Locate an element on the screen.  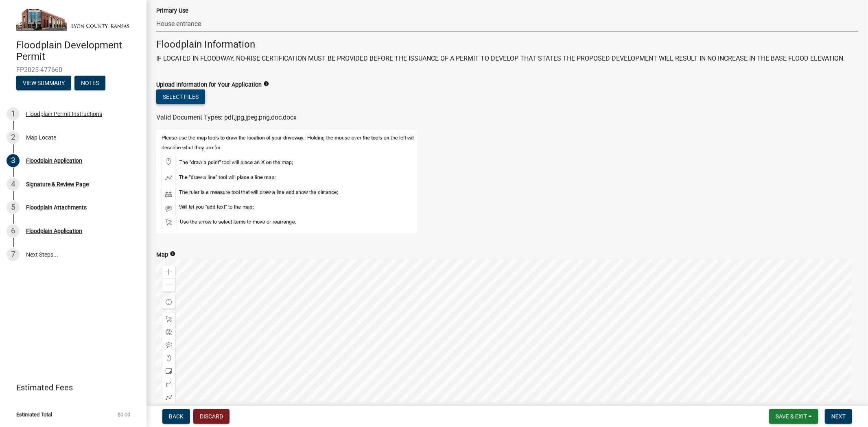
span: Back is located at coordinates (176, 417).